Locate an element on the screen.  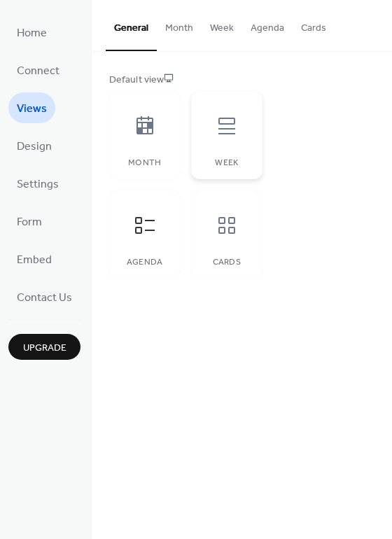
span: Upgrade is located at coordinates (45, 348).